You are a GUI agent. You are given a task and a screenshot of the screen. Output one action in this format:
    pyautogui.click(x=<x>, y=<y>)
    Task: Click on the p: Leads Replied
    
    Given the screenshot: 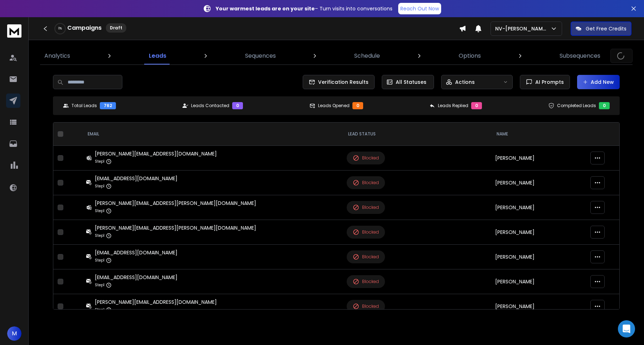 What is the action you would take?
    pyautogui.click(x=453, y=106)
    